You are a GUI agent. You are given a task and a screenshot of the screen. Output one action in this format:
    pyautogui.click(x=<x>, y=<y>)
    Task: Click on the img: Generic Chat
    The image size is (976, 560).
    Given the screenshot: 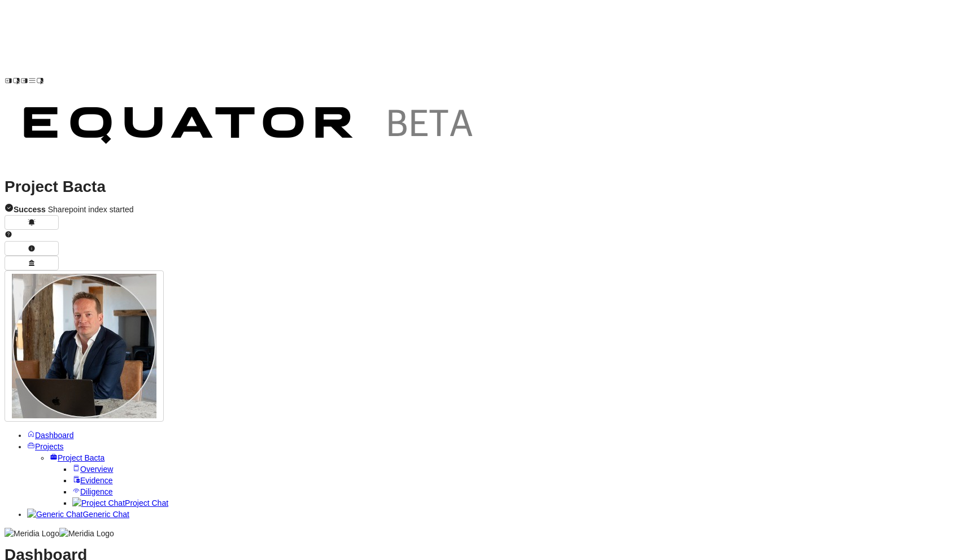 What is the action you would take?
    pyautogui.click(x=55, y=514)
    